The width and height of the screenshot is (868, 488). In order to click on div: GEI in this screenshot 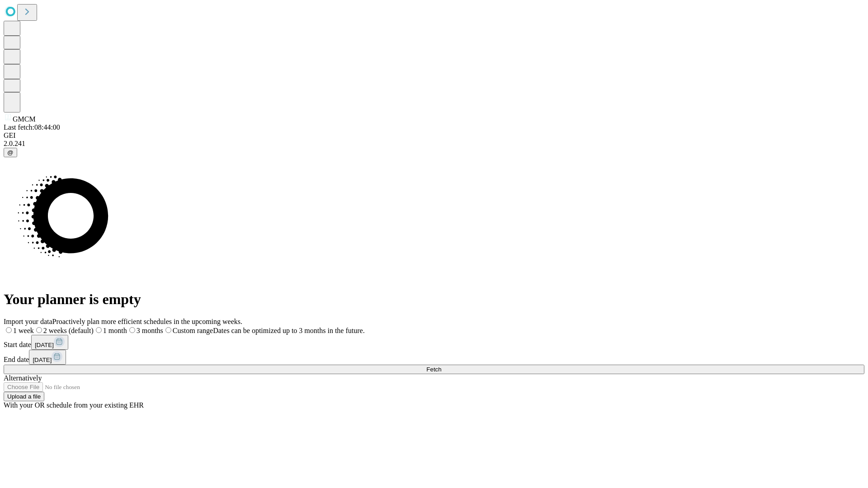, I will do `click(434, 136)`.